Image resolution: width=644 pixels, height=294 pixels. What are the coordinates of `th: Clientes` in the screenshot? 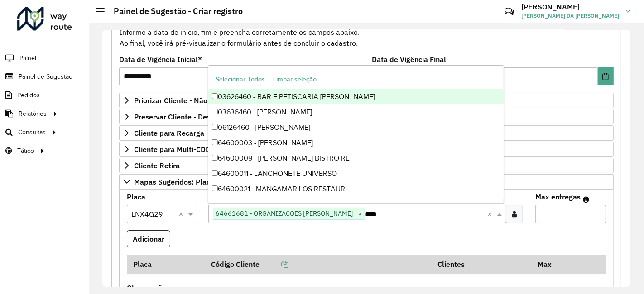 It's located at (481, 264).